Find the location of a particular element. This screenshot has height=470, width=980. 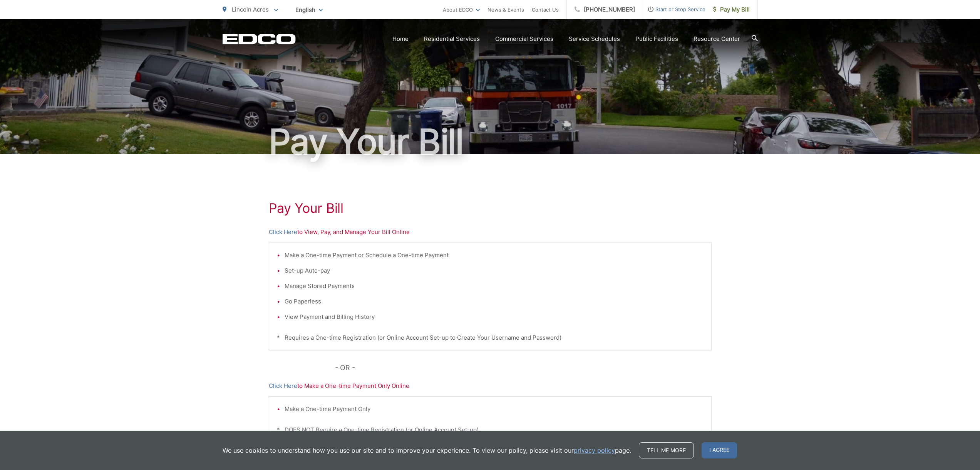

a: Residential Services is located at coordinates (452, 39).